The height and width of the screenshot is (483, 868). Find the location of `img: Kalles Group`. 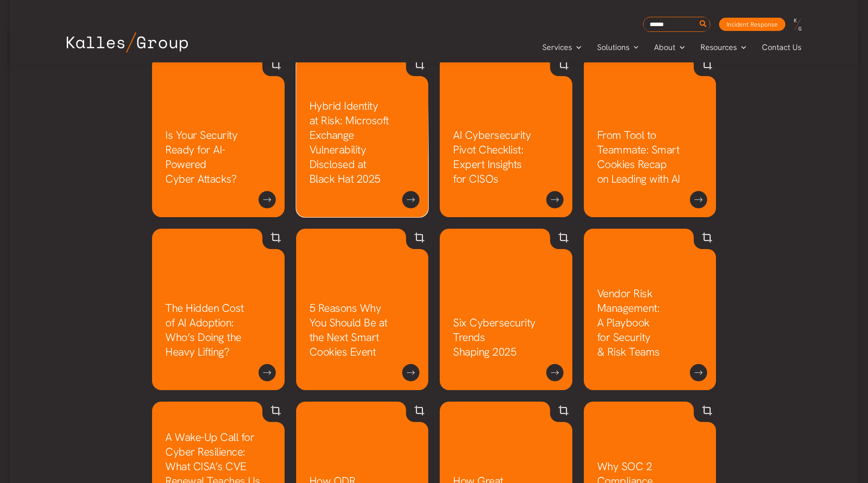

img: Kalles Group is located at coordinates (127, 43).